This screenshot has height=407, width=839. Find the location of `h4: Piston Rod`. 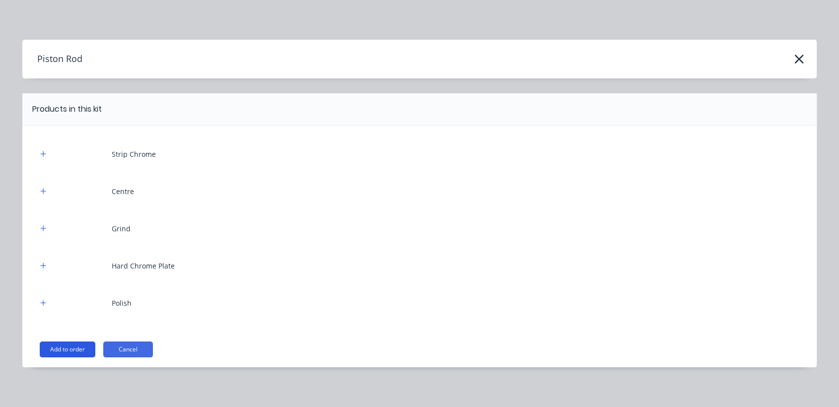

h4: Piston Rod is located at coordinates (52, 59).